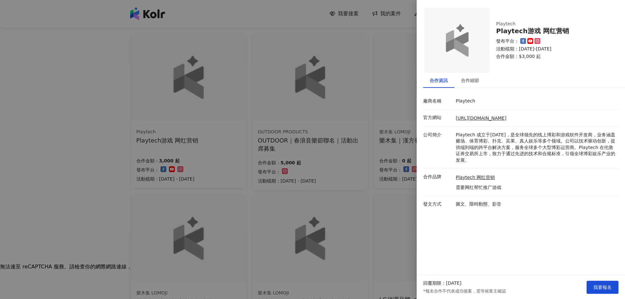 The image size is (625, 299). What do you see at coordinates (438, 135) in the screenshot?
I see `p: 公司簡介` at bounding box center [438, 135].